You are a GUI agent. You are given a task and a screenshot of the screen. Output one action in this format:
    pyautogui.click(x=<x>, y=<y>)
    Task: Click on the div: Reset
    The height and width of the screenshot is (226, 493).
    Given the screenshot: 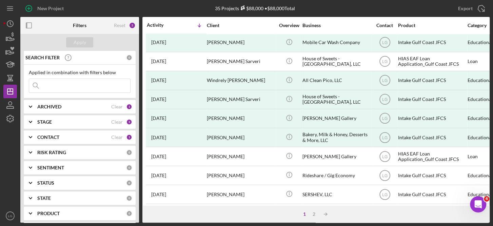 What is the action you would take?
    pyautogui.click(x=120, y=25)
    